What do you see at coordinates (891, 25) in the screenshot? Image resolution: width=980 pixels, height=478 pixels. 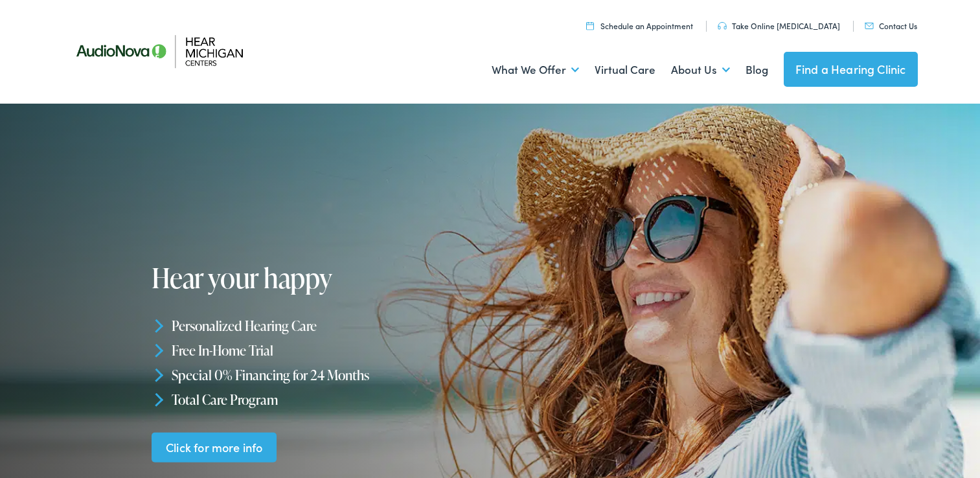 I see `a: Contact Us` at bounding box center [891, 25].